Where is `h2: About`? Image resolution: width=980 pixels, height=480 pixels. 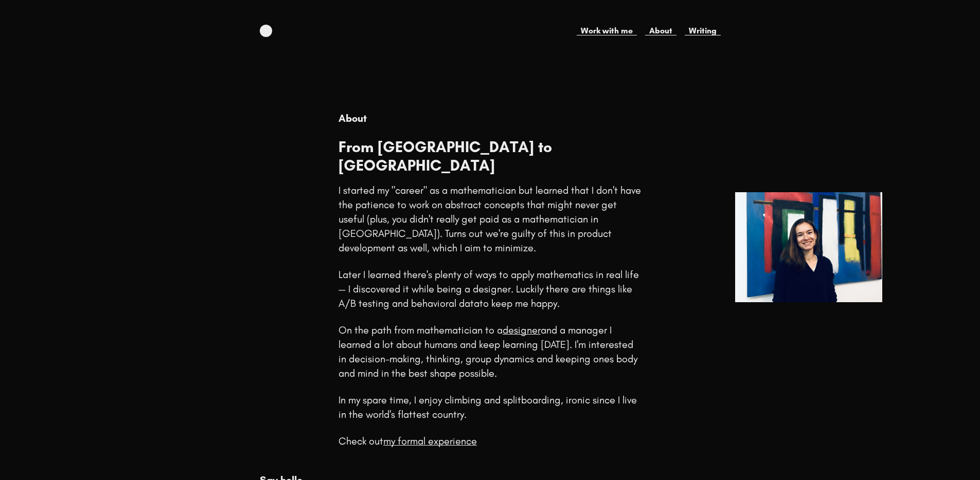 h2: About is located at coordinates (490, 118).